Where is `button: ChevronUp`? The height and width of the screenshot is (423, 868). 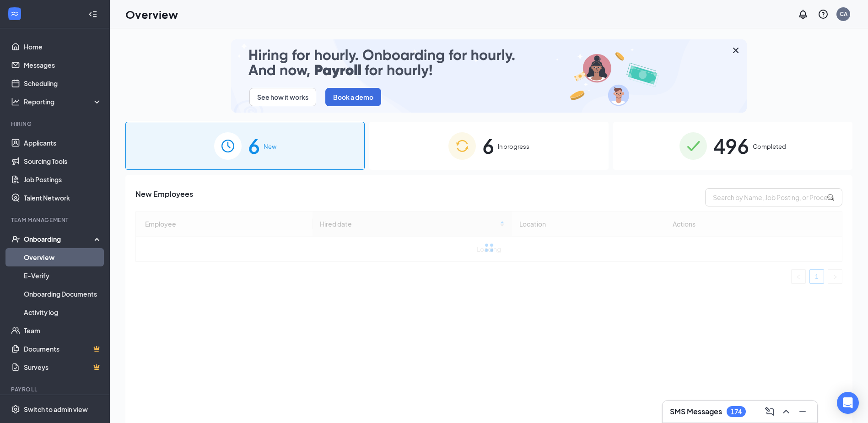
button: ChevronUp is located at coordinates (786, 411).